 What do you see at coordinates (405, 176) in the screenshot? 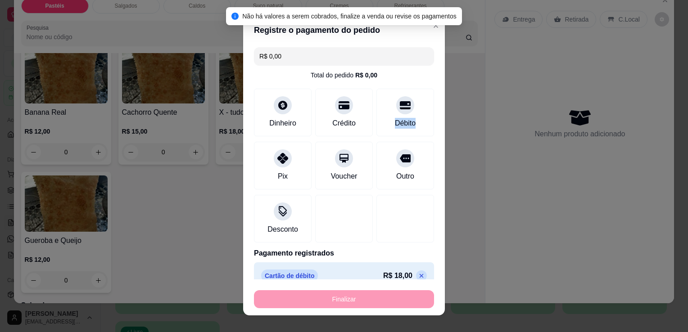
I see `div: Outro` at bounding box center [405, 176].